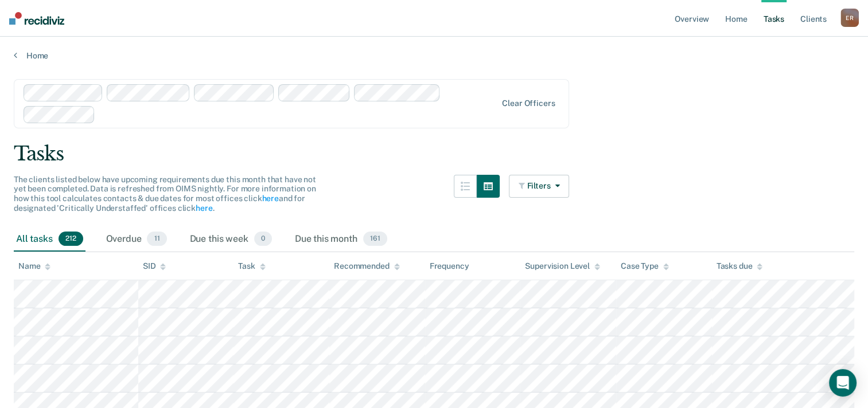 The height and width of the screenshot is (408, 868). Describe the element at coordinates (157, 239) in the screenshot. I see `span: 11` at that location.